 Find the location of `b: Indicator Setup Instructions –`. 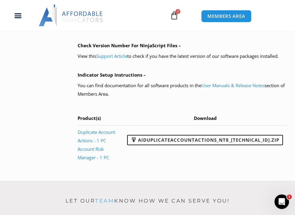

b: Indicator Setup Instructions – is located at coordinates (112, 75).